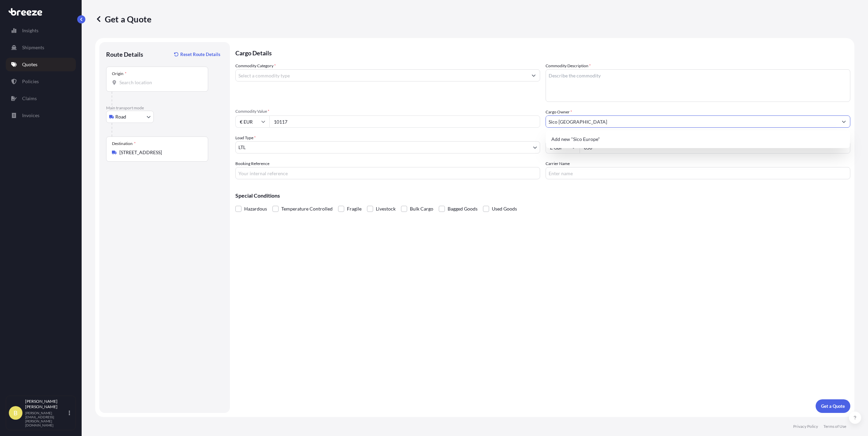  Describe the element at coordinates (30, 82) in the screenshot. I see `p: Policies` at that location.